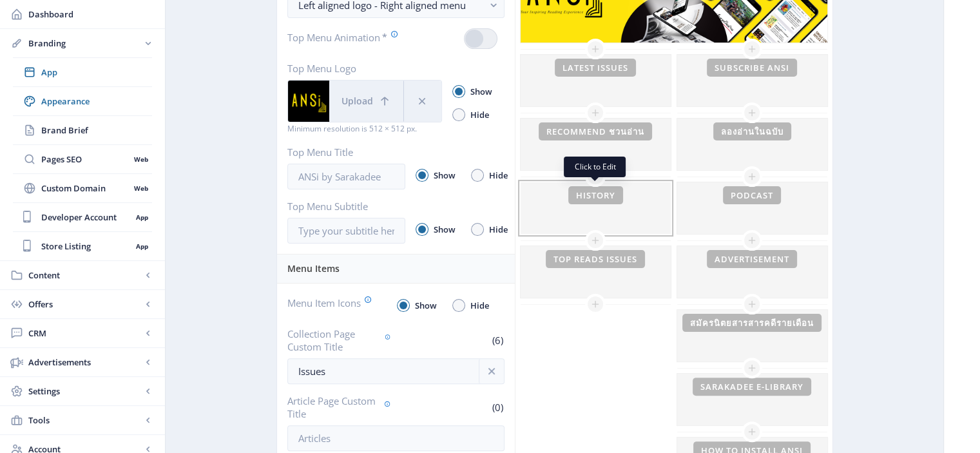 Image resolution: width=980 pixels, height=453 pixels. Describe the element at coordinates (364, 129) in the screenshot. I see `div: Minimum resolution is 512 × 512 px.` at that location.